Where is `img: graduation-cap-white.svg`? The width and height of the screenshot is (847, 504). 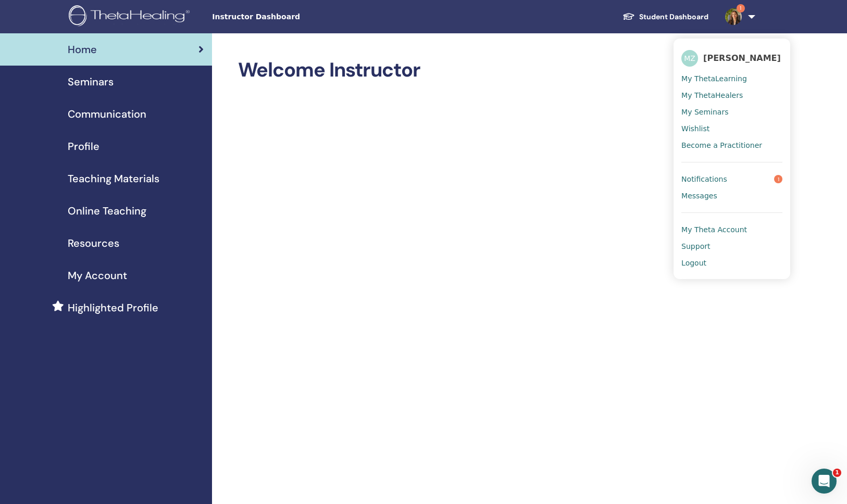
img: graduation-cap-white.svg is located at coordinates (629, 16).